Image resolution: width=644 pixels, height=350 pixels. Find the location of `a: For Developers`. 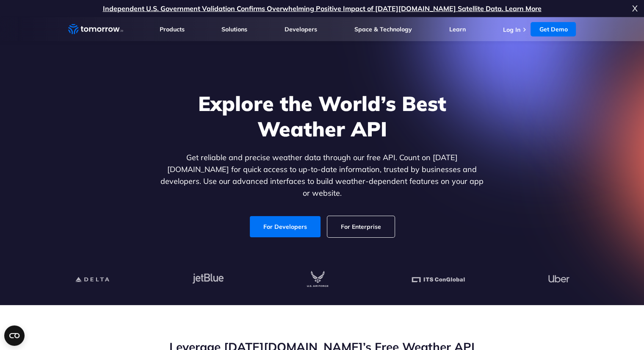

a: For Developers is located at coordinates (285, 227).